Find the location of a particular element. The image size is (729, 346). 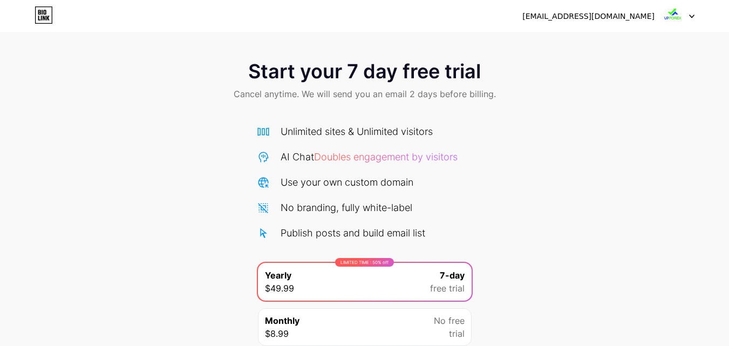

span: Start your 7 day free trial is located at coordinates (364, 71).